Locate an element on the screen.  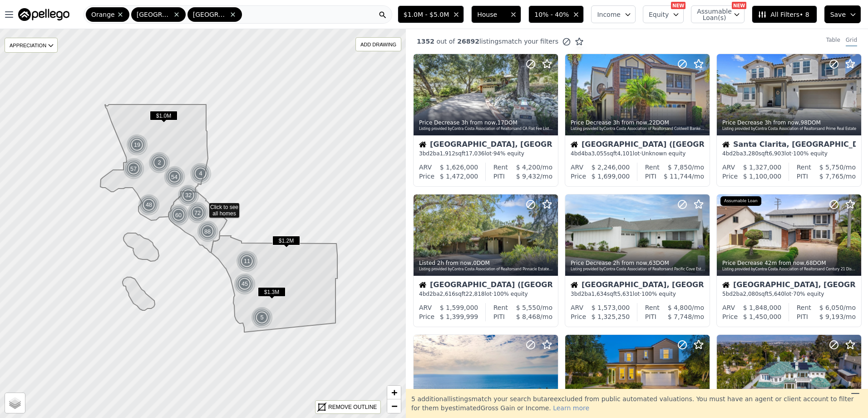
div: Assumable Loan is located at coordinates (740, 201).